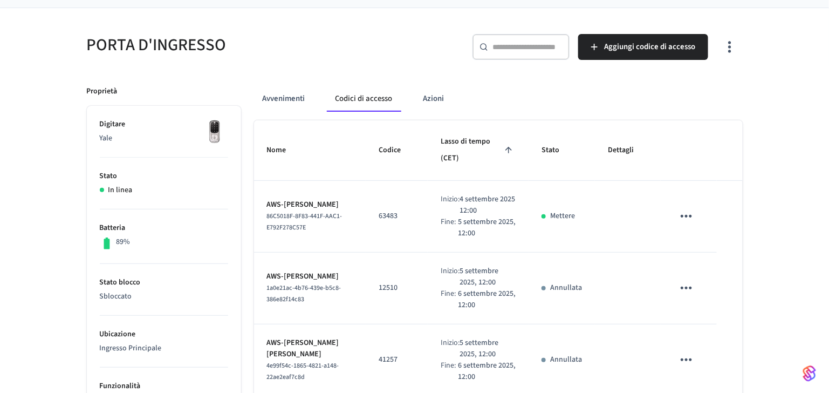 Image resolution: width=829 pixels, height=393 pixels. I want to click on p: Funzionalità, so click(164, 386).